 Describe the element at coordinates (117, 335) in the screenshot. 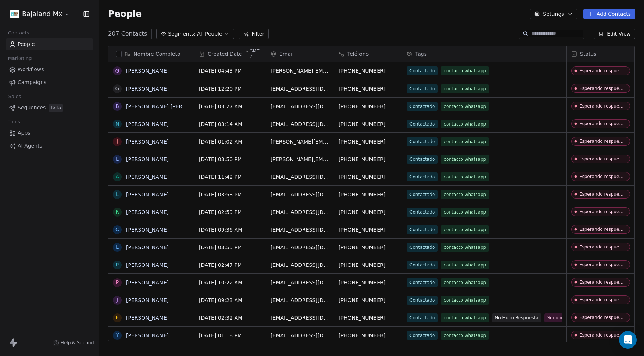

I see `div: Y` at that location.